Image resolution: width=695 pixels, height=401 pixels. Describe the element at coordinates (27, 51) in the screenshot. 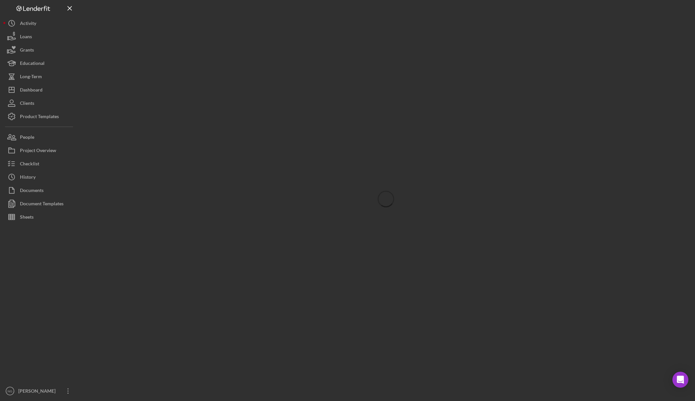

I see `div: Grants` at that location.